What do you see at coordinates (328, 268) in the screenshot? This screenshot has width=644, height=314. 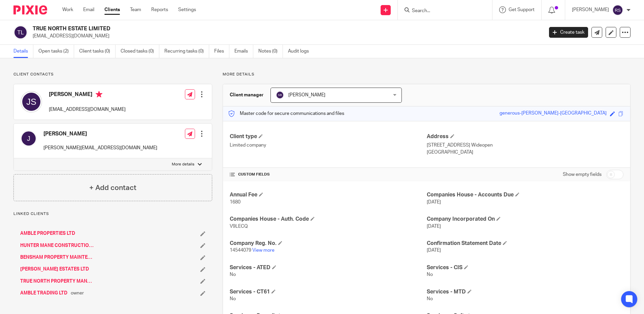 I see `h4: Services - ATED` at bounding box center [328, 268].